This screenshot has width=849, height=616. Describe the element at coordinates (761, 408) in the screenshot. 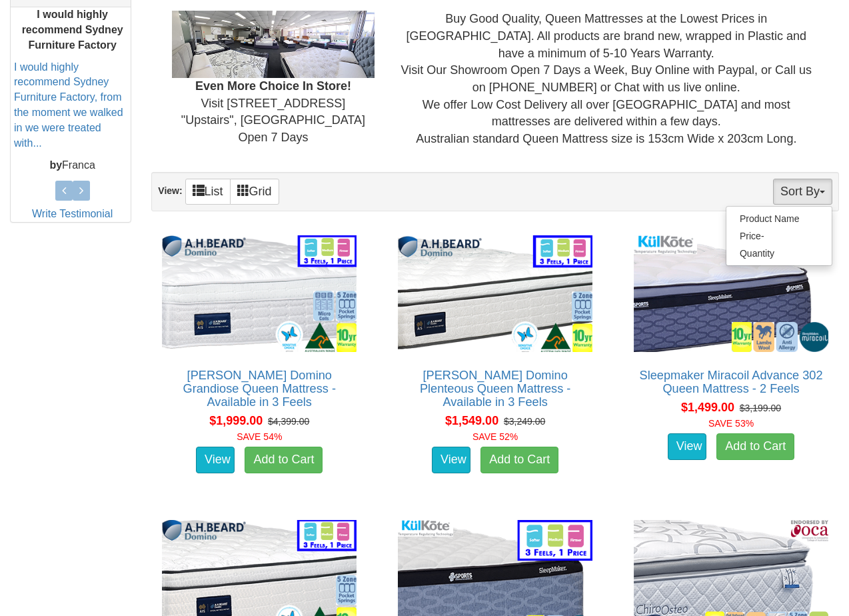

I see `del: $3,199.00` at that location.